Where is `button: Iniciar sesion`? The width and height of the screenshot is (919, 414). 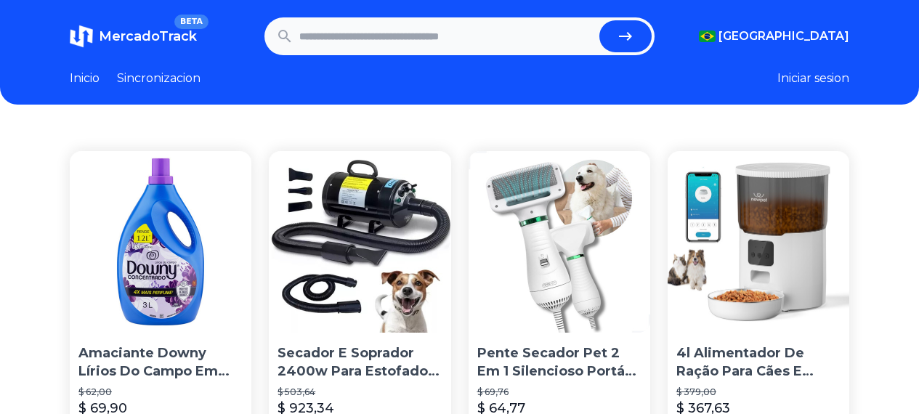
button: Iniciar sesion is located at coordinates (813, 78).